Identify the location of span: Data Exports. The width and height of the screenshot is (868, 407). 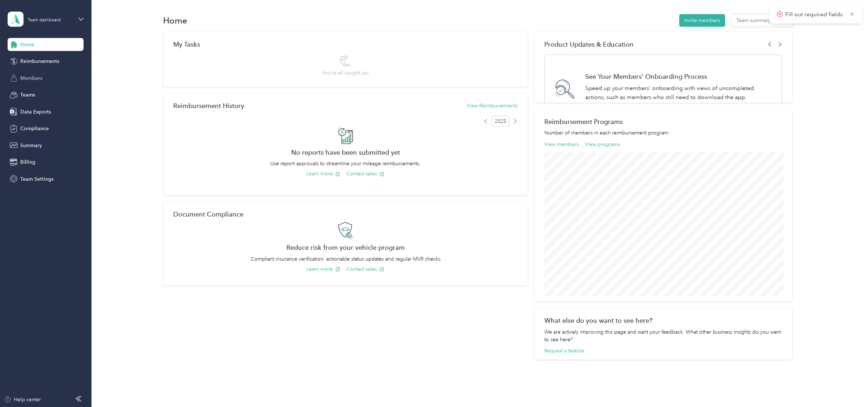
(35, 112).